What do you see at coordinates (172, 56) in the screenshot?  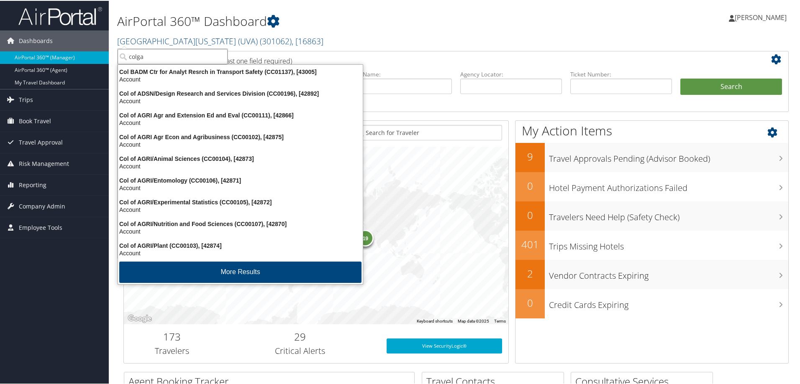 I see `input: Search Accounts` at bounding box center [172, 56].